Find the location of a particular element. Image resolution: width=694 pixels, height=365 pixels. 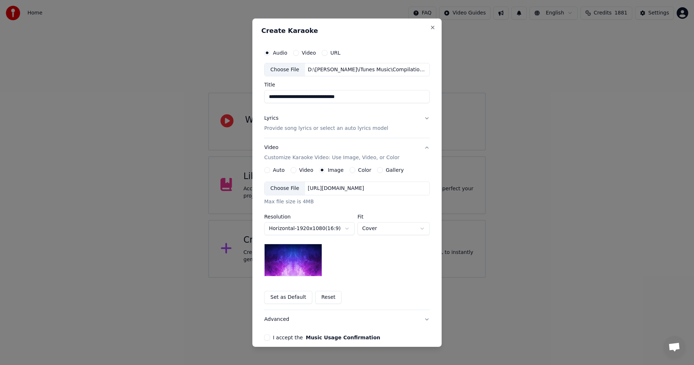

label: Auto is located at coordinates (279, 170).